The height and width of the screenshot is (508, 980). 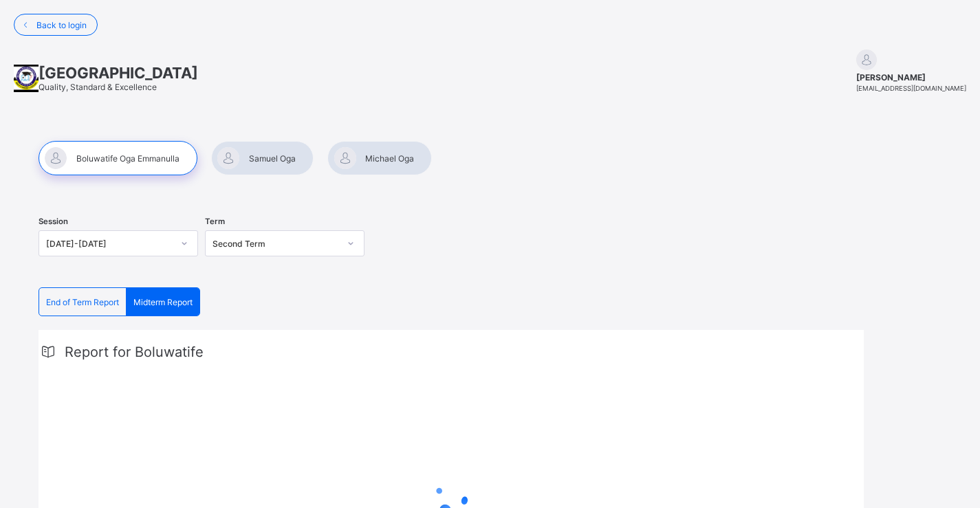 What do you see at coordinates (867, 60) in the screenshot?
I see `img: default.svg` at bounding box center [867, 60].